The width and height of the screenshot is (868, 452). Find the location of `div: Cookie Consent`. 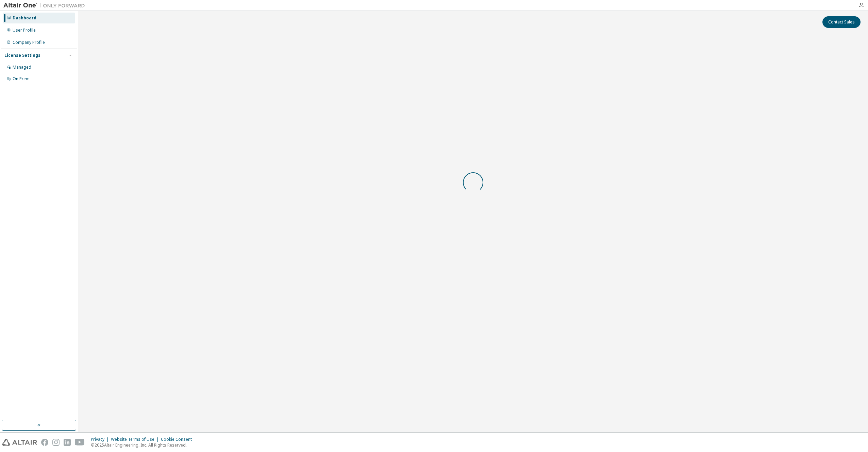

div: Cookie Consent is located at coordinates (178, 439).